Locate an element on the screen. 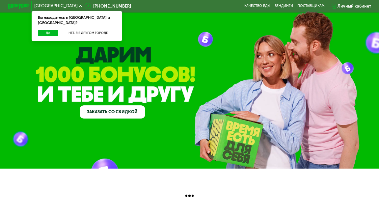 This screenshot has width=379, height=216. a: Заказать со скидкой is located at coordinates (112, 112).